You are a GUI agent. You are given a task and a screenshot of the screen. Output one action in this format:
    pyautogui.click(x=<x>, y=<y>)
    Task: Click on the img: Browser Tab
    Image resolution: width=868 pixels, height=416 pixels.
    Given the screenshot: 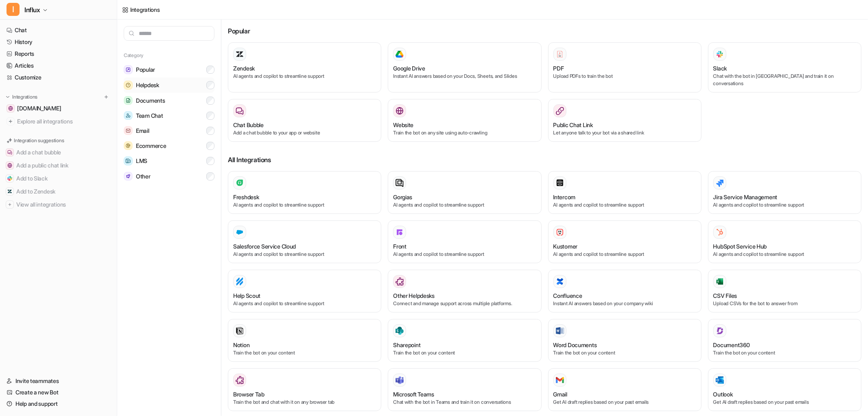 What is the action you would take?
    pyautogui.click(x=240, y=380)
    